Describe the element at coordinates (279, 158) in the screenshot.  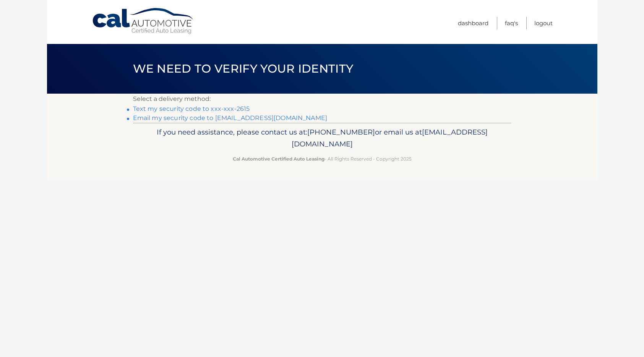
I see `strong: Cal Automotive Certified Auto Leasing` at that location.